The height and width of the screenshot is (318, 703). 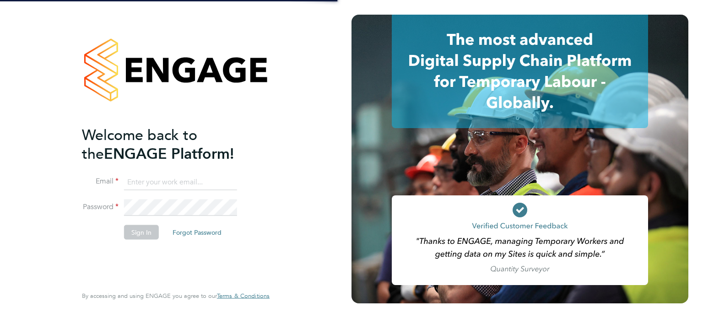 What do you see at coordinates (140, 144) in the screenshot?
I see `span: Welcome back to the` at bounding box center [140, 144].